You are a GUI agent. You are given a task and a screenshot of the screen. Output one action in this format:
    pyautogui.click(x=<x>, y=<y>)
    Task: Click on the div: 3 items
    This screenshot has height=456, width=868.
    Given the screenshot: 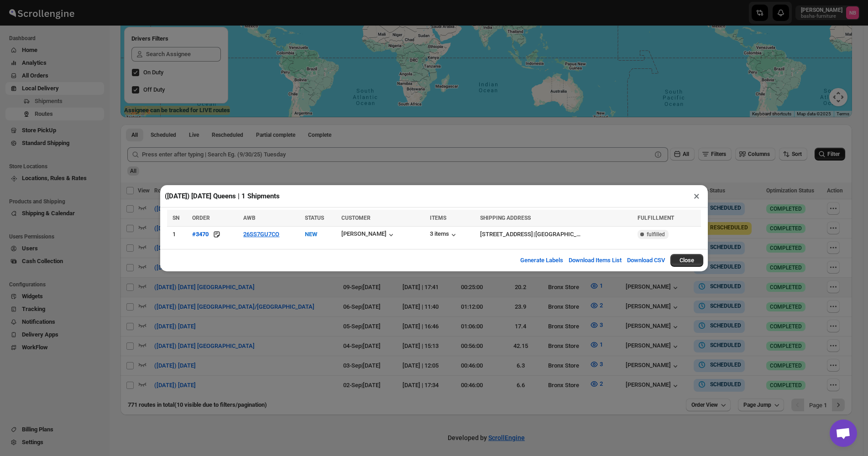 What is the action you would take?
    pyautogui.click(x=444, y=235)
    